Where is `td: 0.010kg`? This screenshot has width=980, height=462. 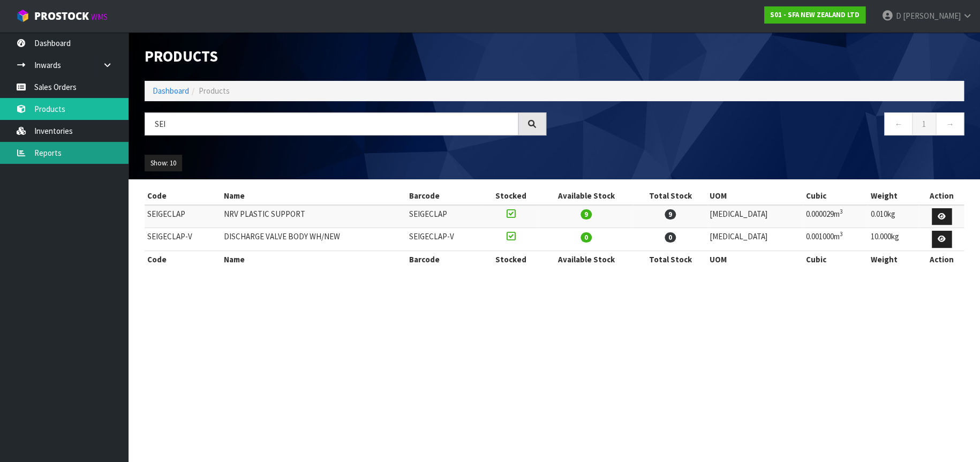
td: 0.010kg is located at coordinates (894, 216).